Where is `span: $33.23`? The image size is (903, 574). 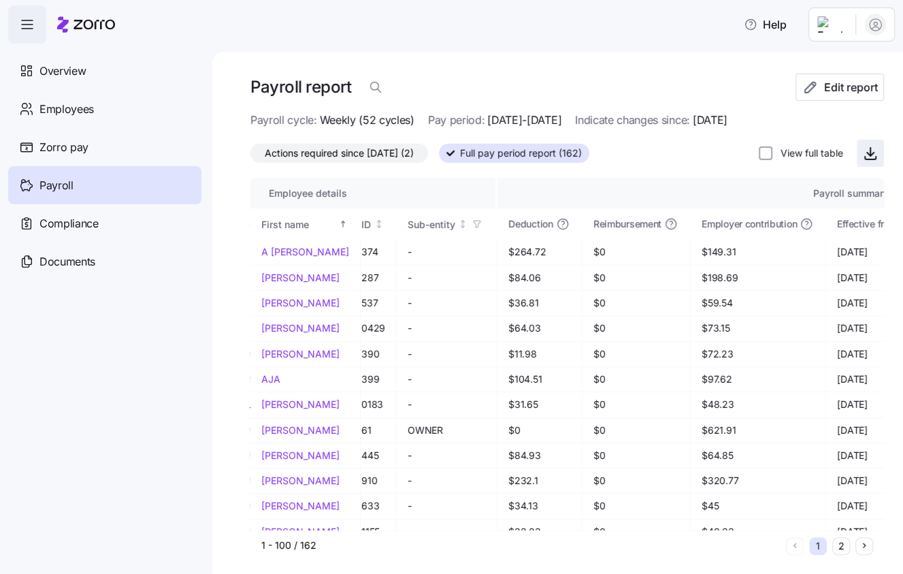
span: $33.23 is located at coordinates (539, 532).